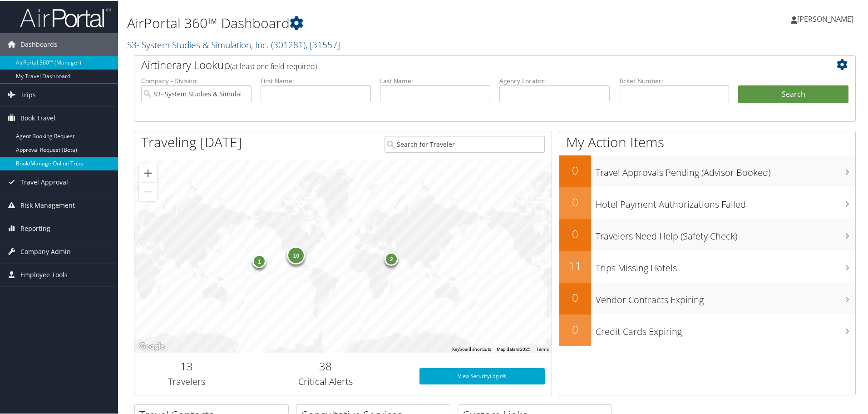 The image size is (868, 414). What do you see at coordinates (707, 234) in the screenshot?
I see `a: 0Travelers Need Help (Safety Check)` at bounding box center [707, 234].